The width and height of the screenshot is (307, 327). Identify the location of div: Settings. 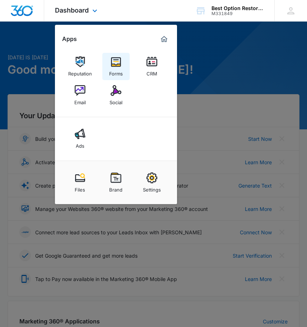
(152, 188).